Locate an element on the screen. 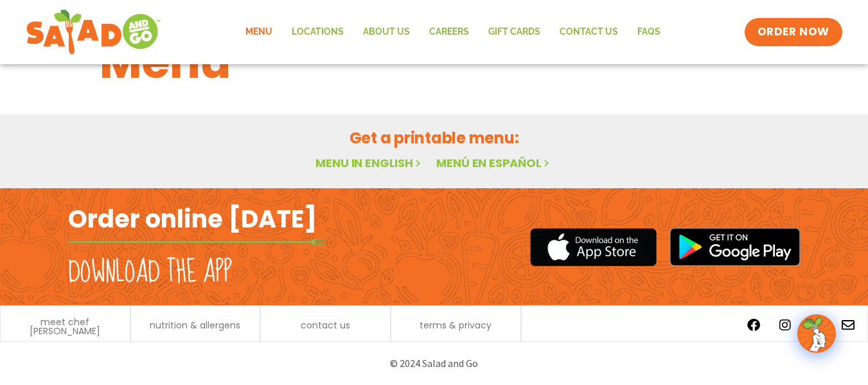 The image size is (868, 385). img: appstore is located at coordinates (593, 246).